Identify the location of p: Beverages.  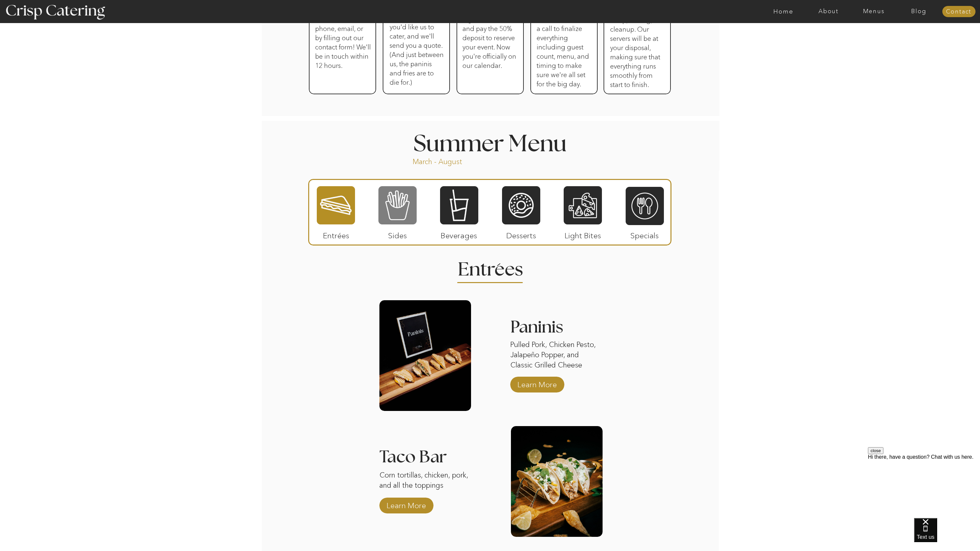
(459, 234).